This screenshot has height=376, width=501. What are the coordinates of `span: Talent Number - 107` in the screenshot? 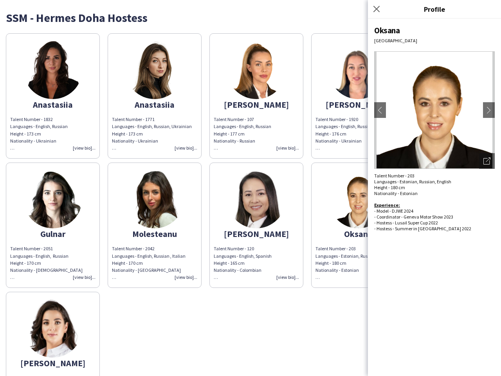 It's located at (234, 119).